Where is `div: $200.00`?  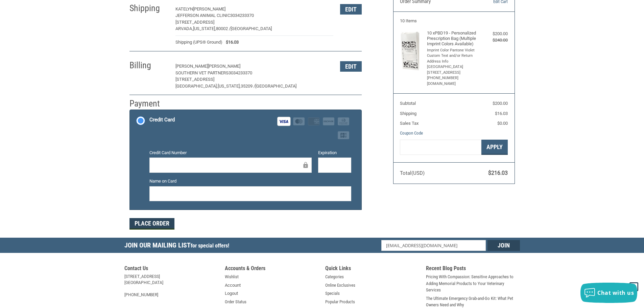 div: $200.00 is located at coordinates (494, 34).